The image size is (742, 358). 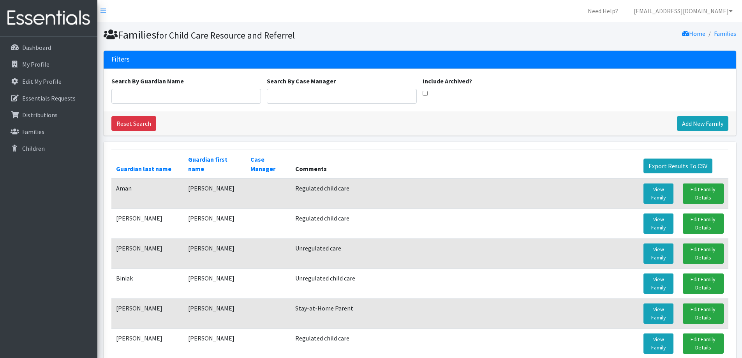 What do you see at coordinates (49, 64) in the screenshot?
I see `a: My Profile` at bounding box center [49, 64].